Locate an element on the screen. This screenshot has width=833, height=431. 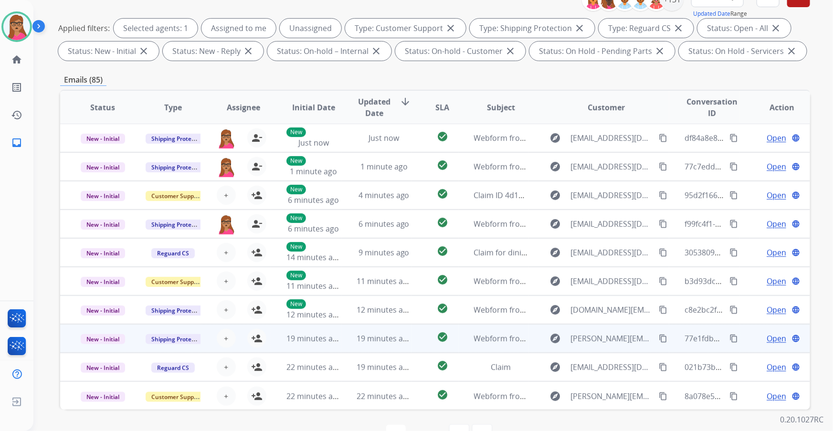
p: Applied filters: is located at coordinates (84, 28).